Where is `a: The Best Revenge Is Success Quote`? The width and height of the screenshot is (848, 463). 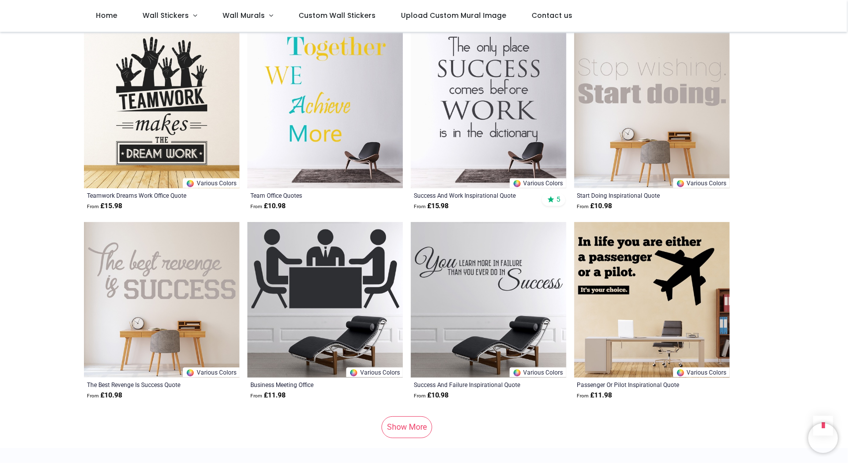 a: The Best Revenge Is Success Quote is located at coordinates (147, 385).